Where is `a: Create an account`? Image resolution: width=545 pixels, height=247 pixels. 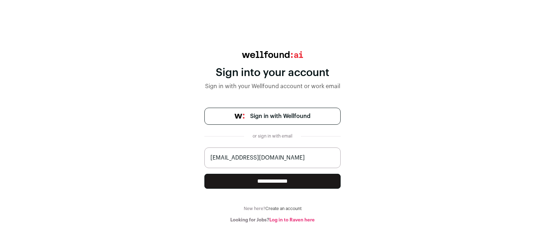 a: Create an account is located at coordinates (283, 208).